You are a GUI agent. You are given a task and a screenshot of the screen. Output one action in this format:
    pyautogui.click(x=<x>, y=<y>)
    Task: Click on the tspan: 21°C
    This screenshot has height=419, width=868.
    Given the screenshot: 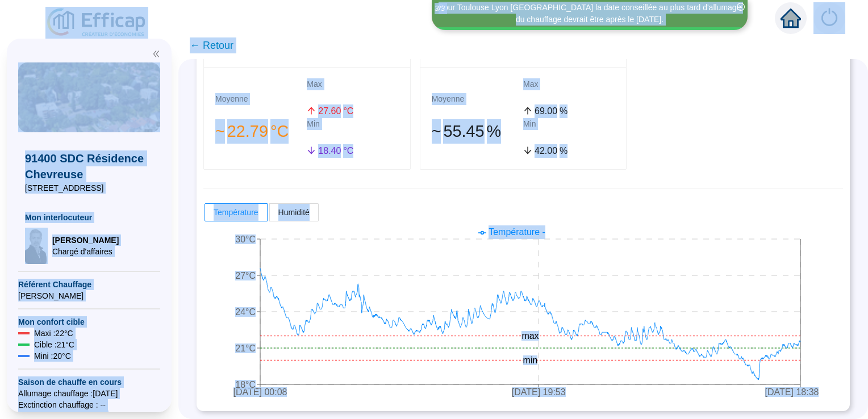 What is the action you would take?
    pyautogui.click(x=245, y=348)
    